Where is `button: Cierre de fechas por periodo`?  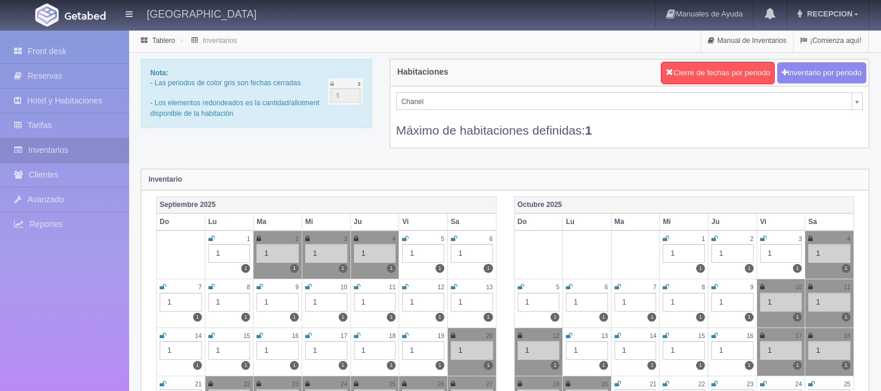
button: Cierre de fechas por periodo is located at coordinates (718, 73).